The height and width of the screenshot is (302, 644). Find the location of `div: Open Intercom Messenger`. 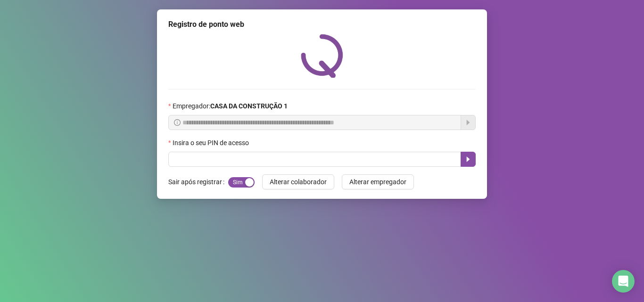

div: Open Intercom Messenger is located at coordinates (623, 281).